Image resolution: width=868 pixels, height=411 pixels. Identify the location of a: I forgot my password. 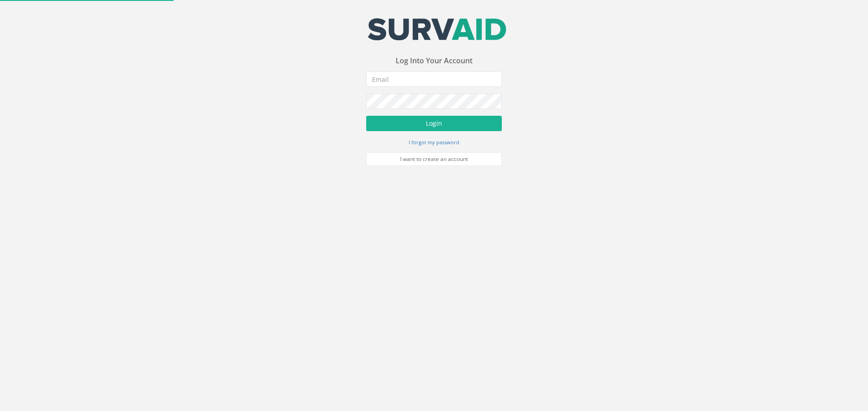
(434, 142).